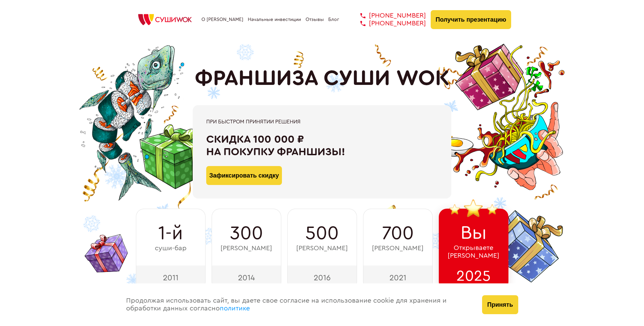 This screenshot has width=644, height=326. Describe the element at coordinates (398, 234) in the screenshot. I see `span: 700` at that location.